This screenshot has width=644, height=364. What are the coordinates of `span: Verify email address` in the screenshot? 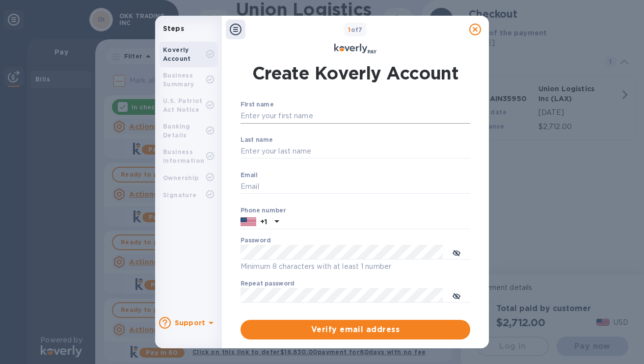 It's located at (356, 330).